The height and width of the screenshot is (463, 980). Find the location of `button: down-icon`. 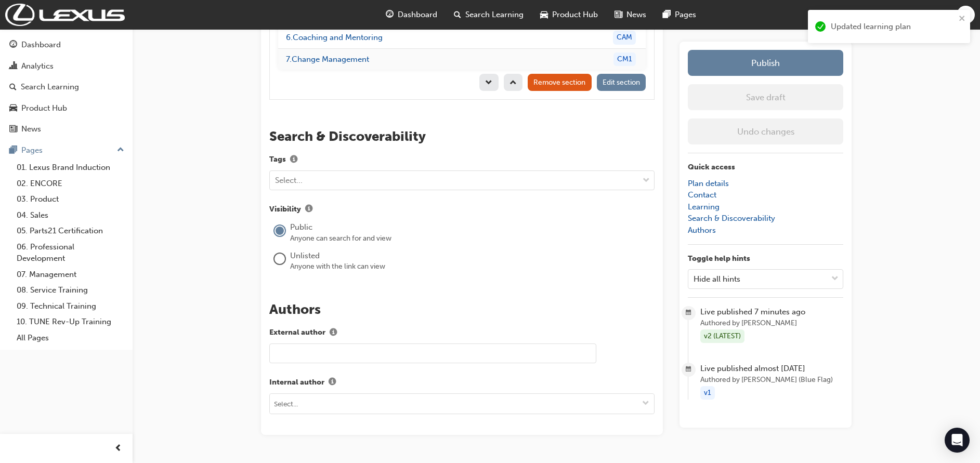

button: down-icon is located at coordinates (489, 82).